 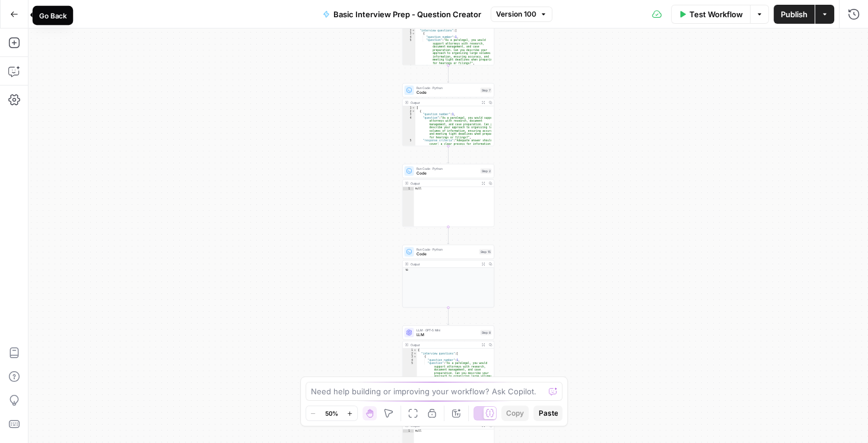 What do you see at coordinates (413, 31) in the screenshot?
I see `span: Toggle code folding, rows 2 through 13` at bounding box center [413, 31].